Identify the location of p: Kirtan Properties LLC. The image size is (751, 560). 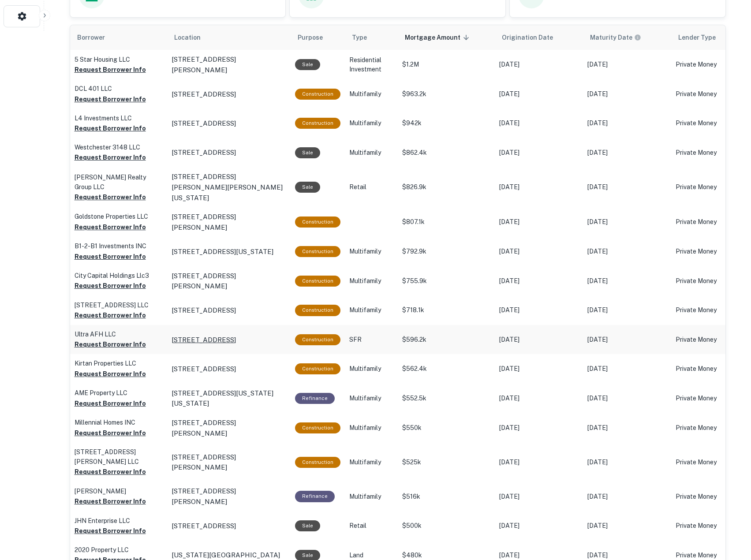
(119, 364).